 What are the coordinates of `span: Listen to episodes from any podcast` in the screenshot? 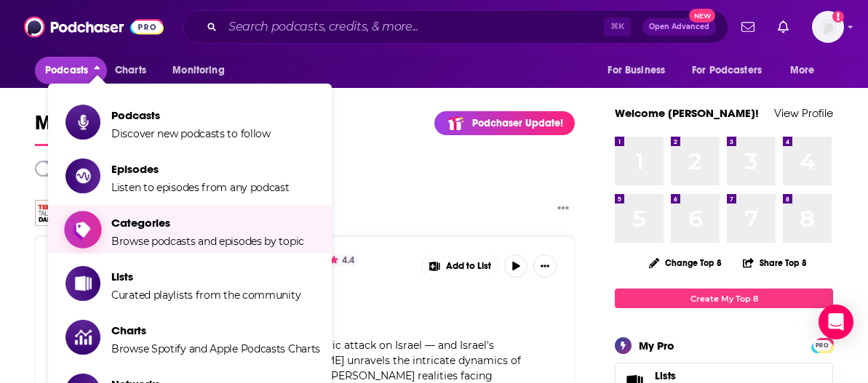 It's located at (200, 188).